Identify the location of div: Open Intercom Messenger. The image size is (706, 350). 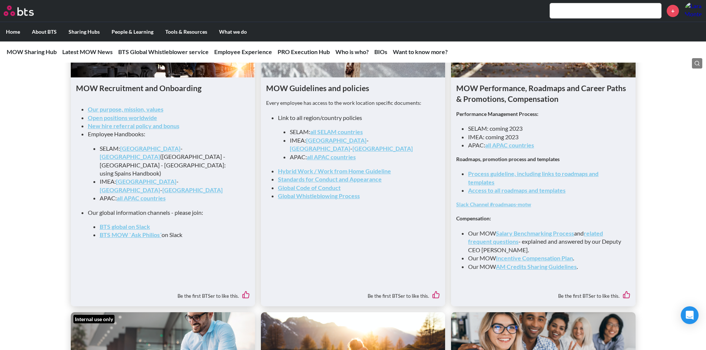
(690, 316).